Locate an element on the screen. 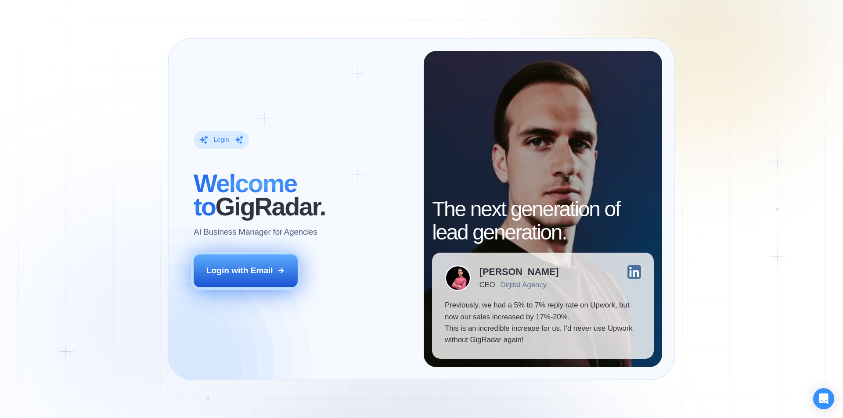 The height and width of the screenshot is (418, 843). h2: The next generation of lead generation. is located at coordinates (543, 221).